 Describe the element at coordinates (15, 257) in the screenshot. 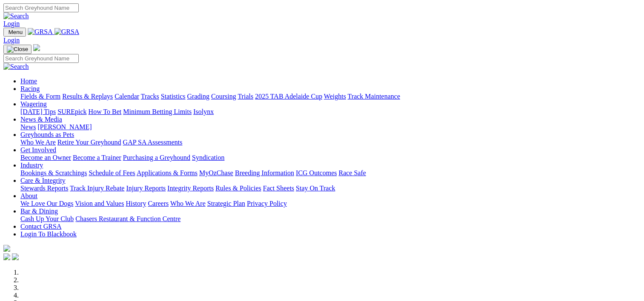

I see `img: twitter.svg` at that location.